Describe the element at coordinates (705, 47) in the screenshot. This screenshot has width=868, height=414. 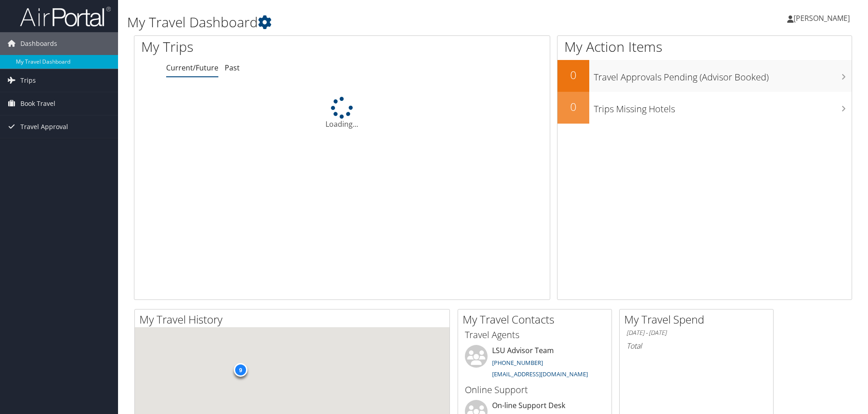
I see `h1: My Action Items` at that location.